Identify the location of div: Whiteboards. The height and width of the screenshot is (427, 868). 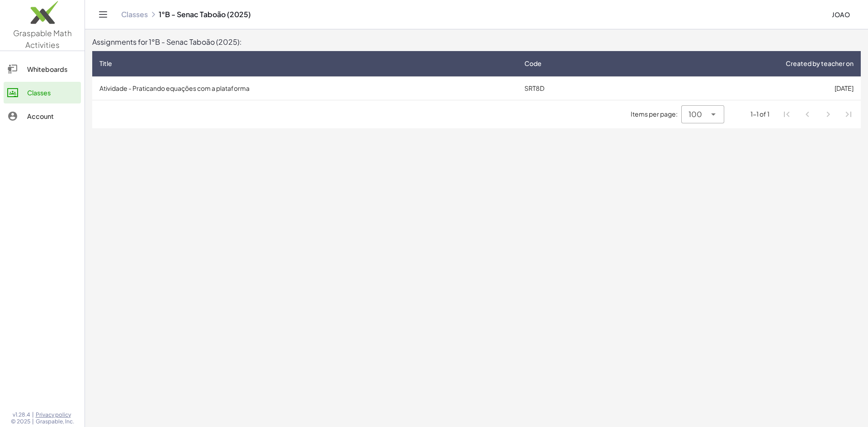
(52, 70).